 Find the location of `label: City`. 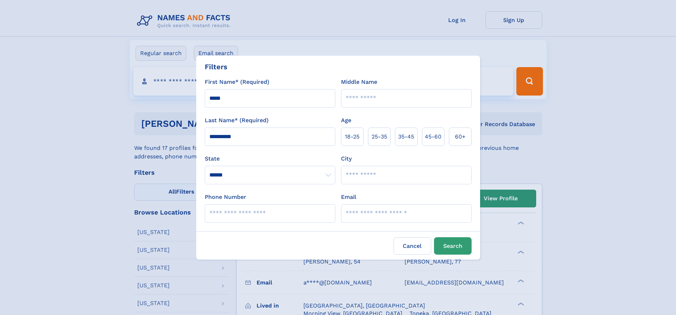

label: City is located at coordinates (346, 159).